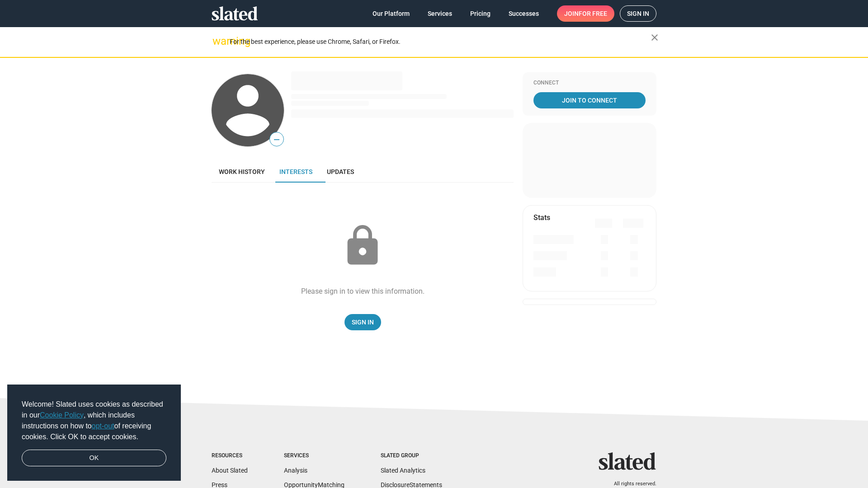 The width and height of the screenshot is (868, 488). What do you see at coordinates (341, 171) in the screenshot?
I see `span: Updates` at bounding box center [341, 171].